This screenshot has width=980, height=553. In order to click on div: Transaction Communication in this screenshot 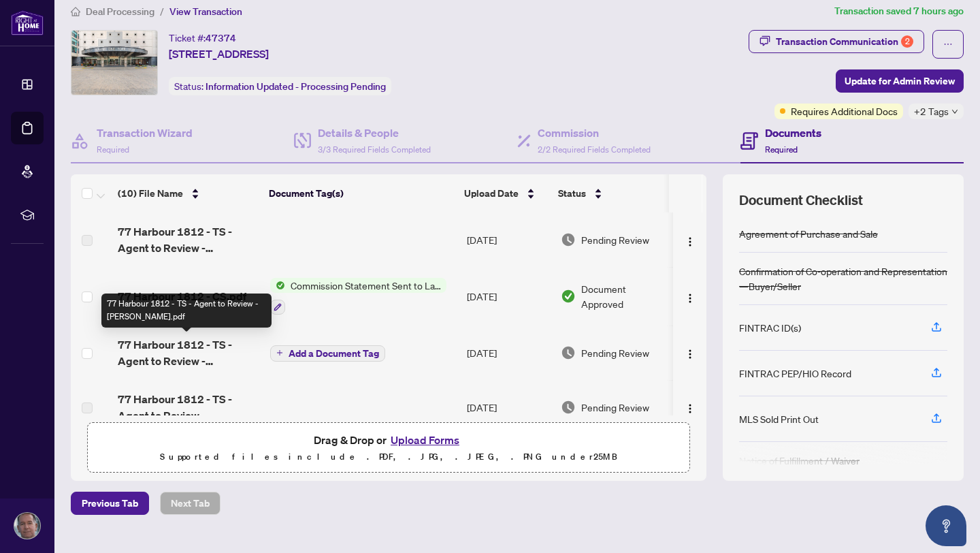, I will do `click(845, 41)`.